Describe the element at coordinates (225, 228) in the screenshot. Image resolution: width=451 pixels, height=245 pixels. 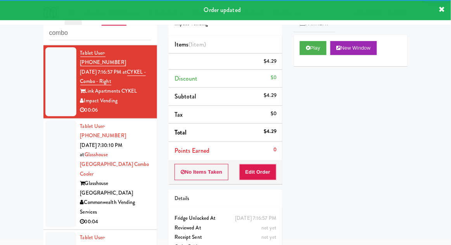
I see `div: Reviewed At` at that location.